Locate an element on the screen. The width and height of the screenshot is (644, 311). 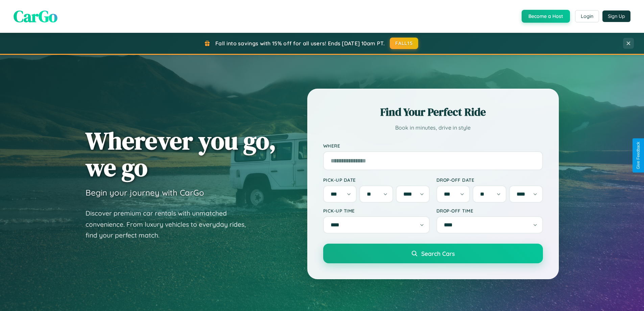
label: Pick-up Date is located at coordinates (376, 180).